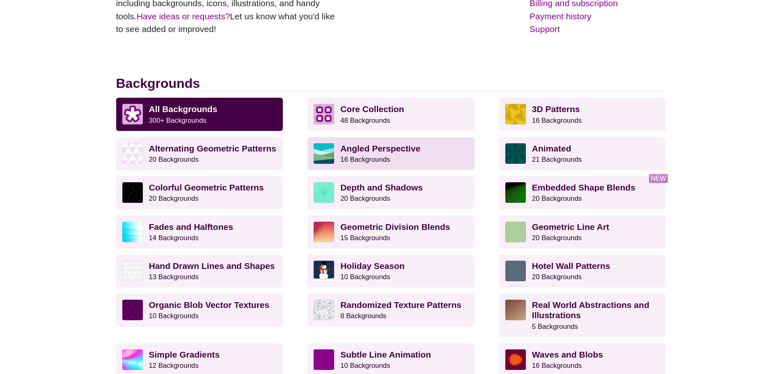 The width and height of the screenshot is (782, 374). Describe the element at coordinates (515, 271) in the screenshot. I see `img: intersecting outlined circles formation pattern` at that location.